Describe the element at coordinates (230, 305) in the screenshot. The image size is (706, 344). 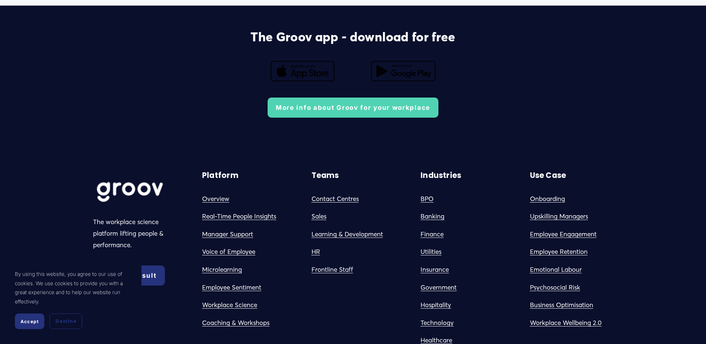
I see `a: Workplace Science` at that location.